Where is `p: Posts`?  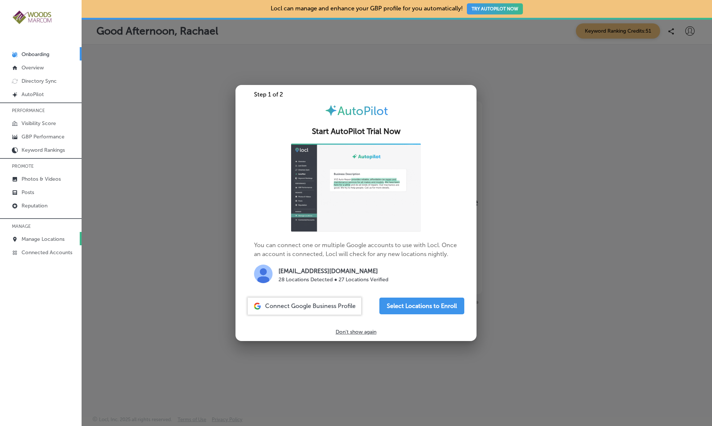 p: Posts is located at coordinates (28, 192).